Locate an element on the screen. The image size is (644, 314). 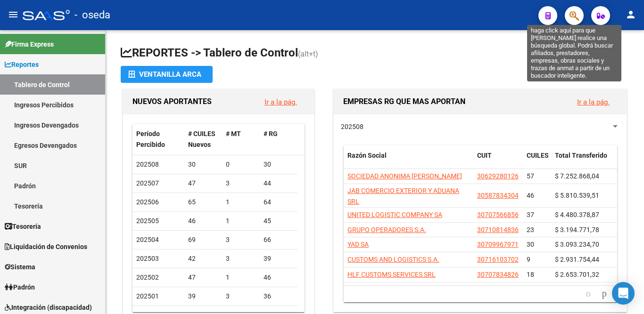
datatable-header-cell: Razón Social is located at coordinates (409, 161).